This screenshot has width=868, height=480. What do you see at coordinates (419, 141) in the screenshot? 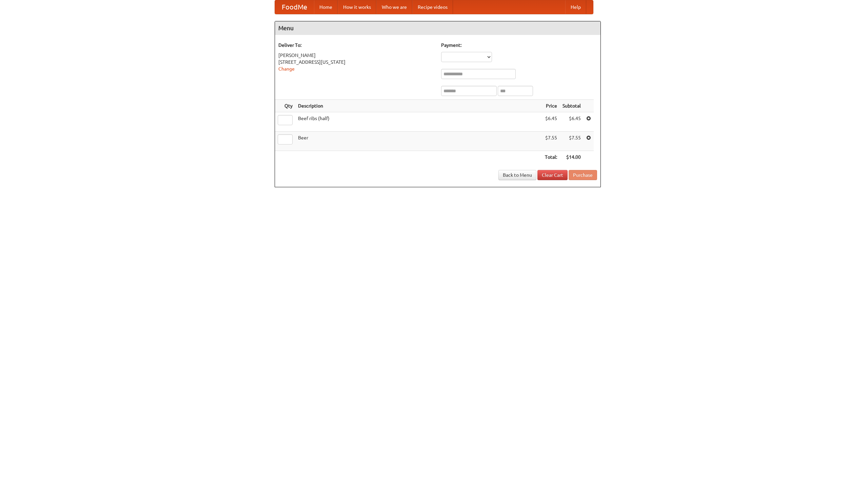
I see `td: Beer` at bounding box center [419, 141].